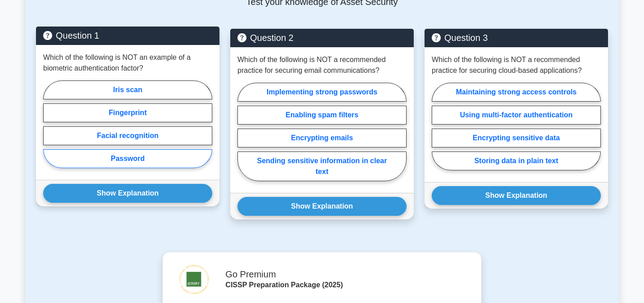 The height and width of the screenshot is (303, 644). What do you see at coordinates (322, 138) in the screenshot?
I see `label: Encrypting emails` at bounding box center [322, 138].